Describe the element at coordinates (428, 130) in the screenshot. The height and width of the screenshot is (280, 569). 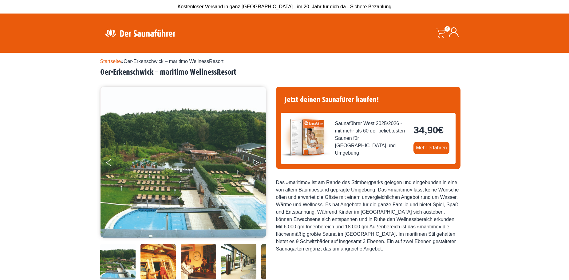
I see `bdi: 34,90` at that location.